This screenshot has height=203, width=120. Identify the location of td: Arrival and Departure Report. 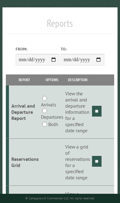
(24, 112).